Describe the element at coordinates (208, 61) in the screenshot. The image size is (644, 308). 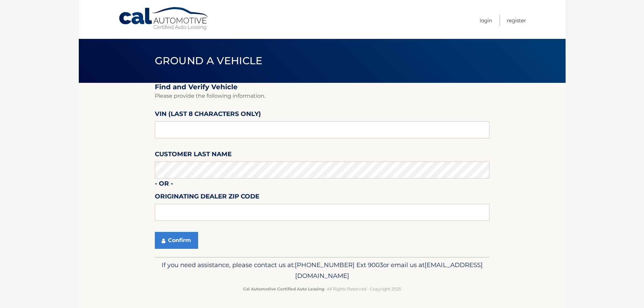
I see `span: Ground a Vehicle` at that location.